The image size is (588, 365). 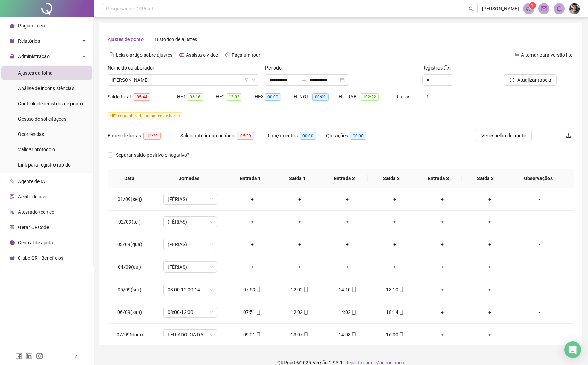 What do you see at coordinates (44, 165) in the screenshot?
I see `span: Link para registro rápido` at bounding box center [44, 165].